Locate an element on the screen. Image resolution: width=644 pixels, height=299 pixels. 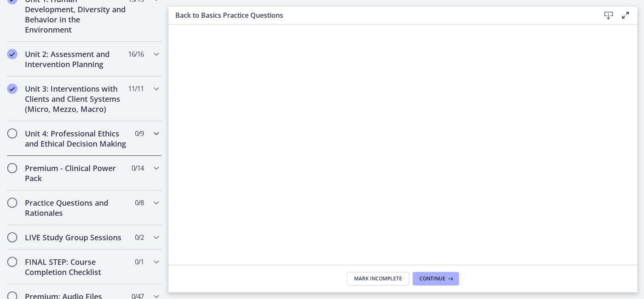
span: 0 / 8 is located at coordinates (139, 203).